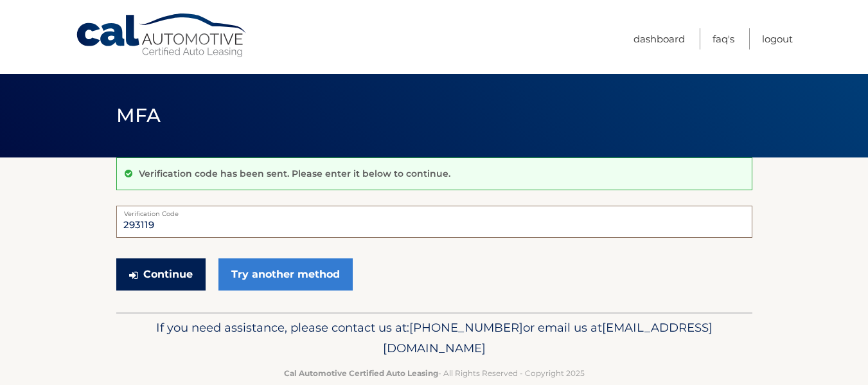 This screenshot has height=385, width=868. Describe the element at coordinates (294, 174) in the screenshot. I see `p: Verification code has been sent. Please enter it below to continue.` at that location.